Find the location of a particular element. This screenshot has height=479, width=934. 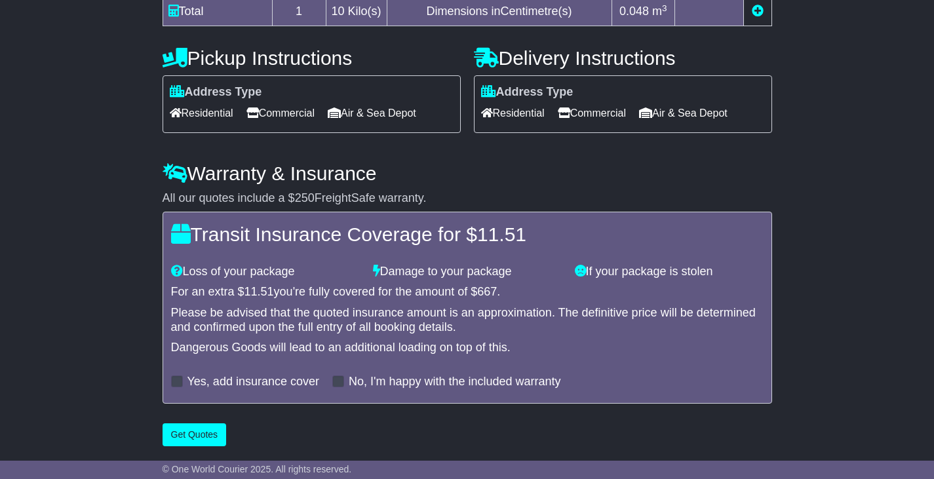

span: 667 is located at coordinates (487, 292).